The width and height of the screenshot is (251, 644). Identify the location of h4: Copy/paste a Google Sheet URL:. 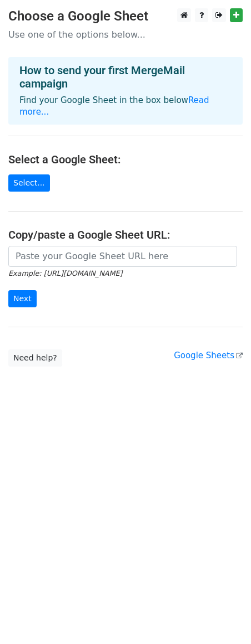
(125, 235).